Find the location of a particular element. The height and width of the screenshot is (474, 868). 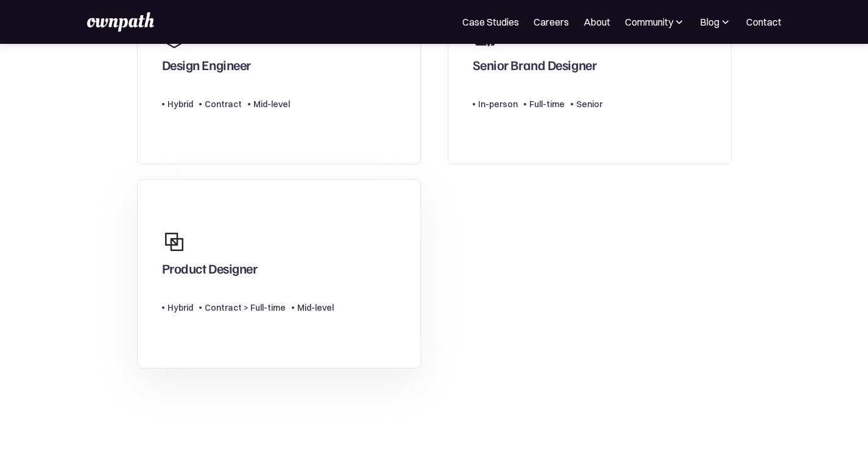

a: Contact is located at coordinates (764, 22).